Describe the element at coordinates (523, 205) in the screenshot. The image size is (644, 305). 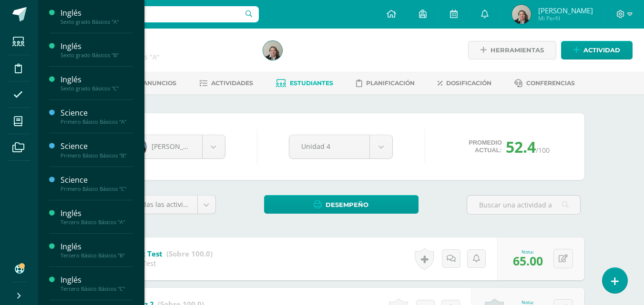
I see `input: Buscar una actividad aquí...` at that location.